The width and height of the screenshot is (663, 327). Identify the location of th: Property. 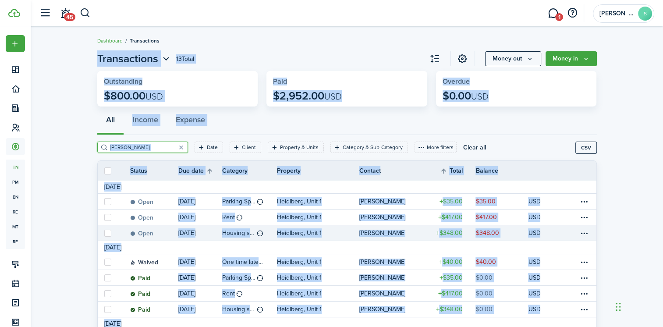
(318, 170).